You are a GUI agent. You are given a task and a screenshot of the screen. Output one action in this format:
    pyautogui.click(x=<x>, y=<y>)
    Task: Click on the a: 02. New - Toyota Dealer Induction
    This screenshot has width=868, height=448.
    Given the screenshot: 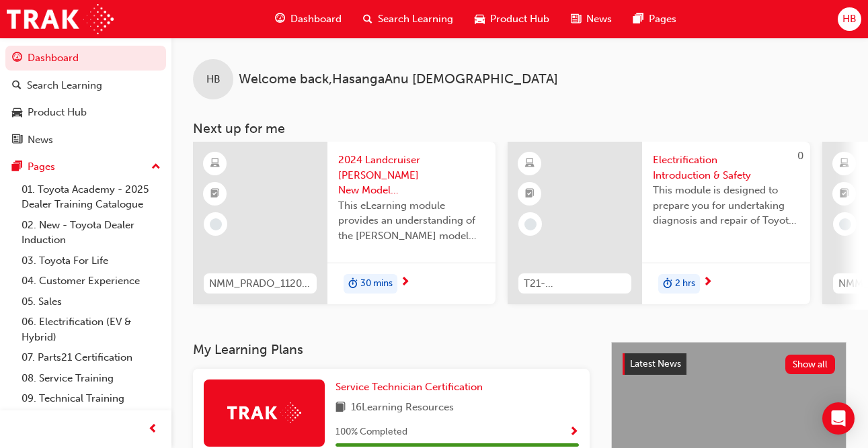 What is the action you would take?
    pyautogui.click(x=91, y=232)
    